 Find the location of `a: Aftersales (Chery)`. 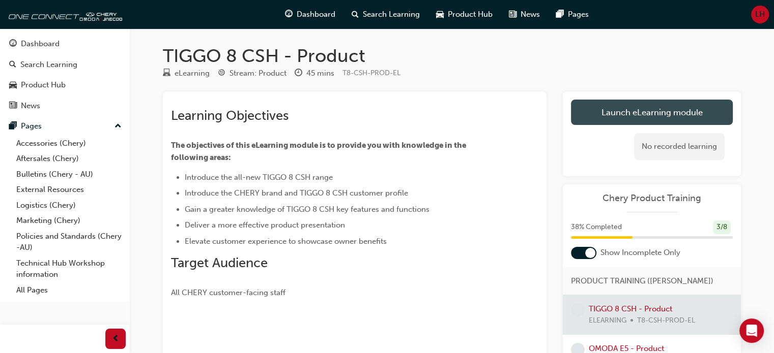

a: Aftersales (Chery) is located at coordinates (69, 159).